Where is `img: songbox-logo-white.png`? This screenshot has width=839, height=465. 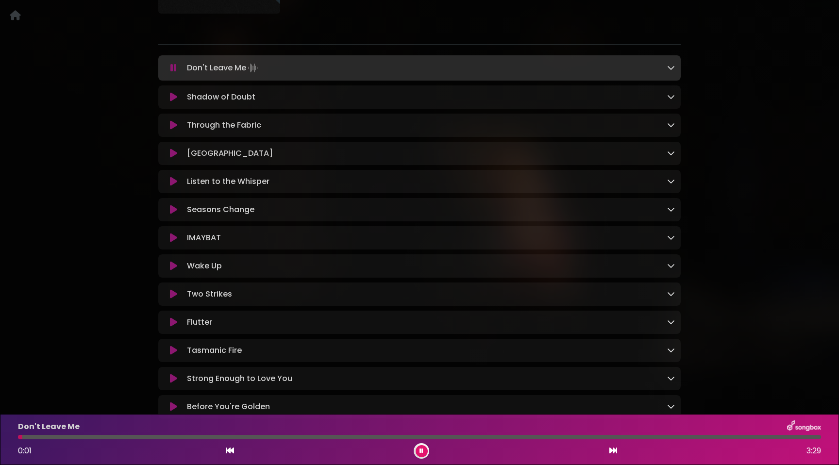 img: songbox-logo-white.png is located at coordinates (804, 427).